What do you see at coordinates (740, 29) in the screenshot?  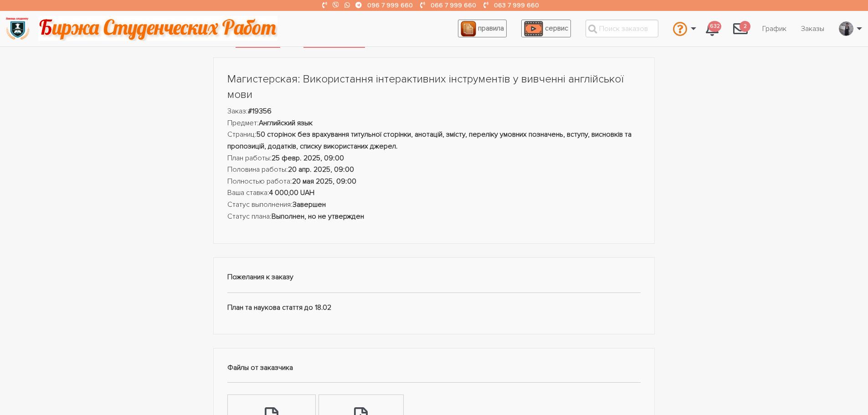 I see `a: 2` at bounding box center [740, 29].